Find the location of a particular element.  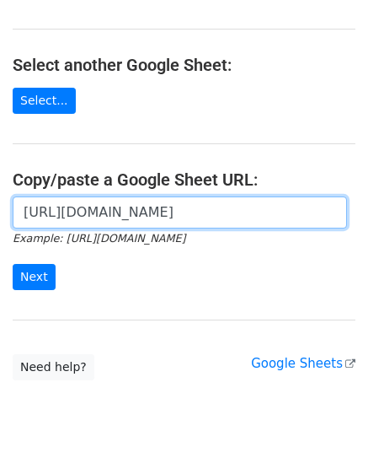

input: Next is located at coordinates (34, 277).